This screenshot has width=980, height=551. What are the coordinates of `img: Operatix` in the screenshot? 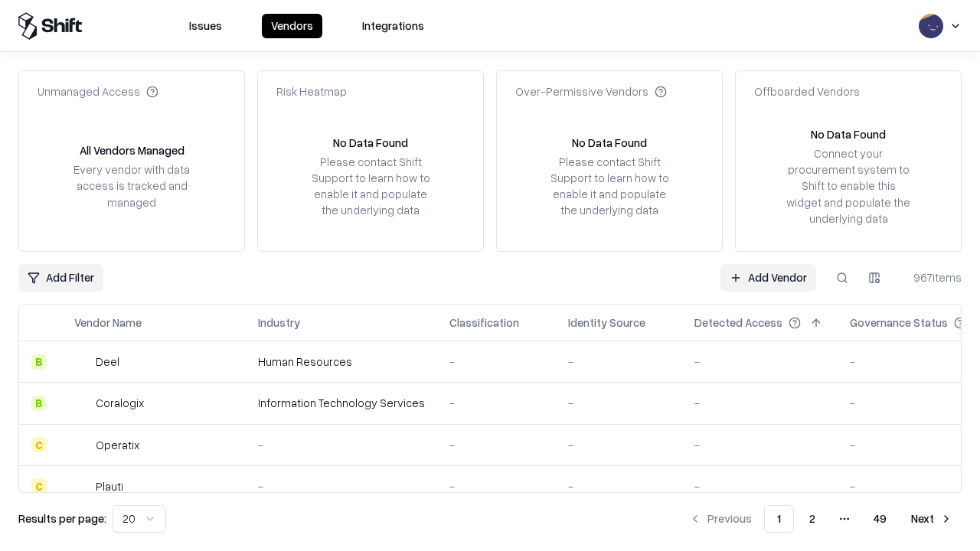 It's located at (82, 445).